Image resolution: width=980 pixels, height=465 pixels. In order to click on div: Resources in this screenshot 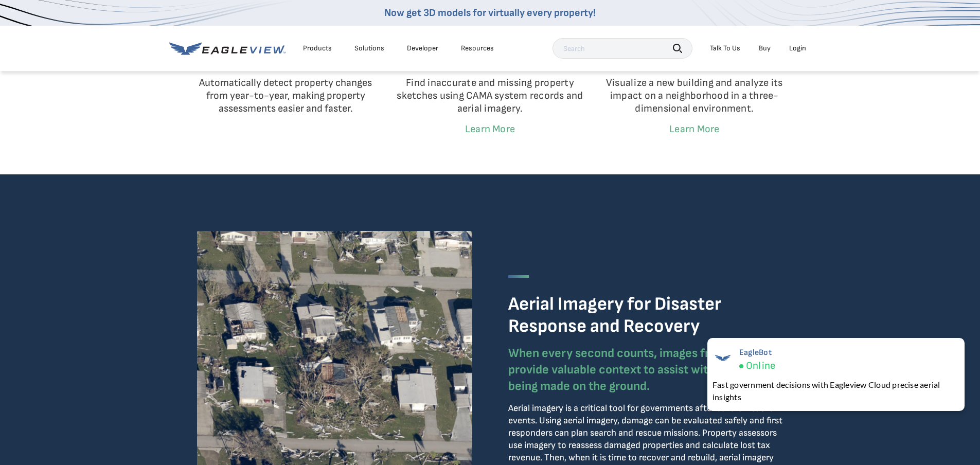, I will do `click(478, 49)`.